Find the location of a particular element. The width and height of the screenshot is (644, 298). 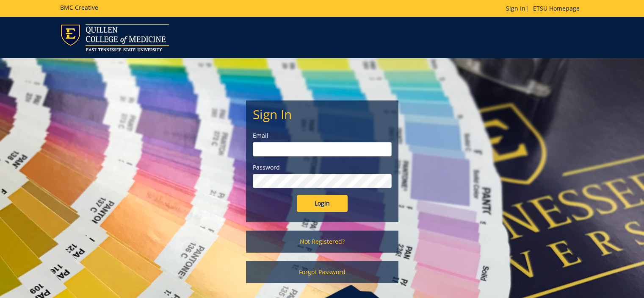

label: Password is located at coordinates (322, 168).